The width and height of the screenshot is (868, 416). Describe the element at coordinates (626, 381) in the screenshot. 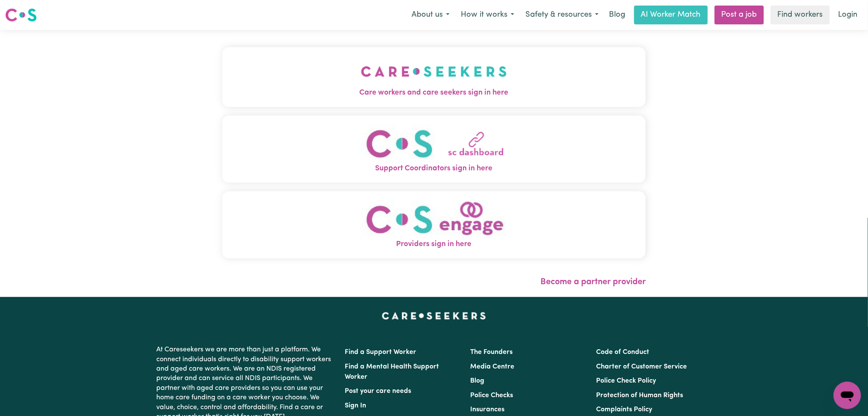

I see `a: Police Check Policy` at that location.